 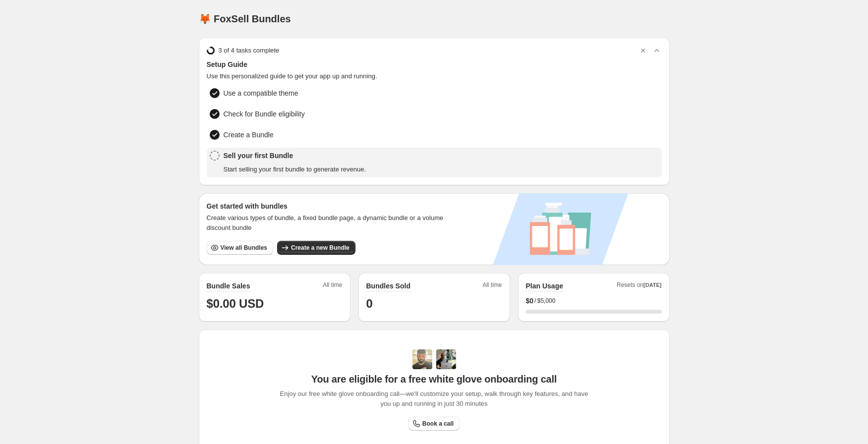 I want to click on h2: Plan Usage, so click(x=545, y=285).